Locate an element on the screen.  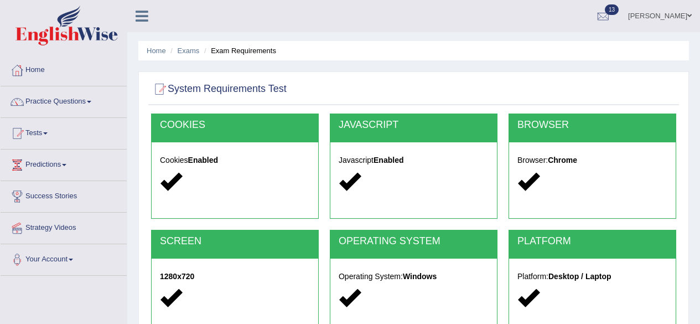
span: 13 is located at coordinates (611, 9).